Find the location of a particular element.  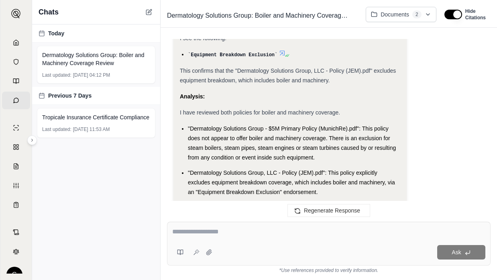

a: Coverage Table is located at coordinates (16, 205).